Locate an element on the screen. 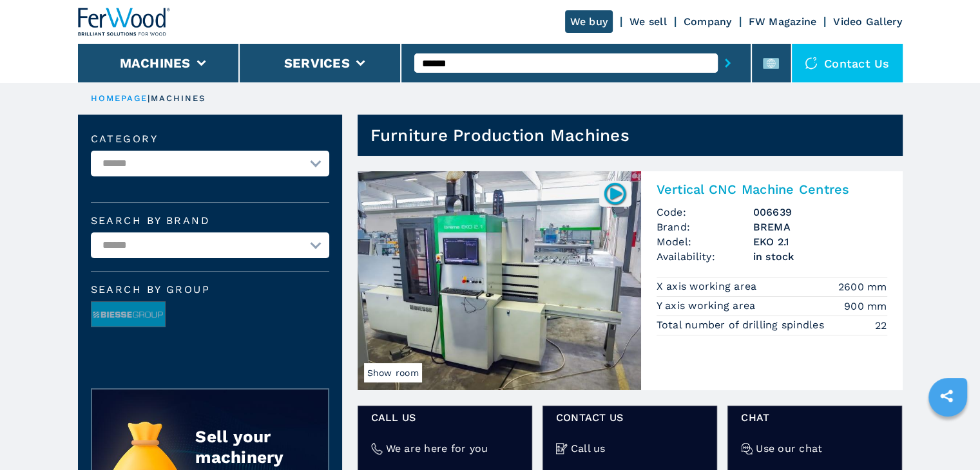 This screenshot has width=980, height=470. img: Use our chat is located at coordinates (747, 449).